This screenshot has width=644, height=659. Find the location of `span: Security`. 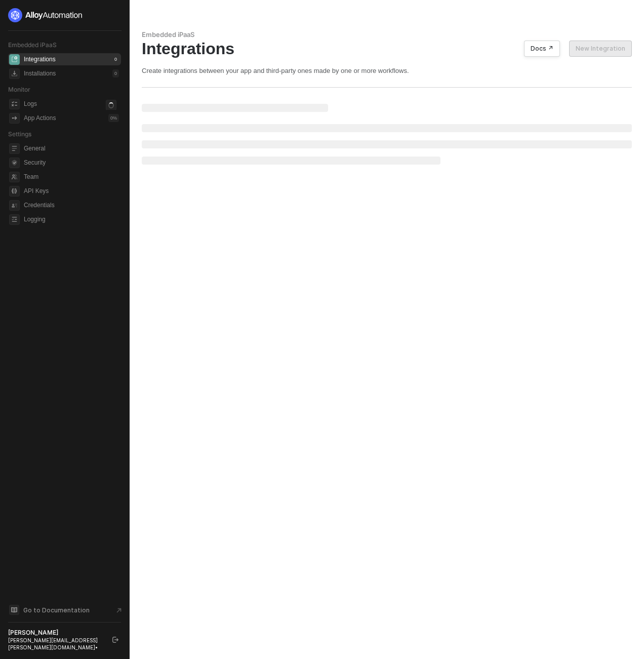

span: Security is located at coordinates (71, 163).